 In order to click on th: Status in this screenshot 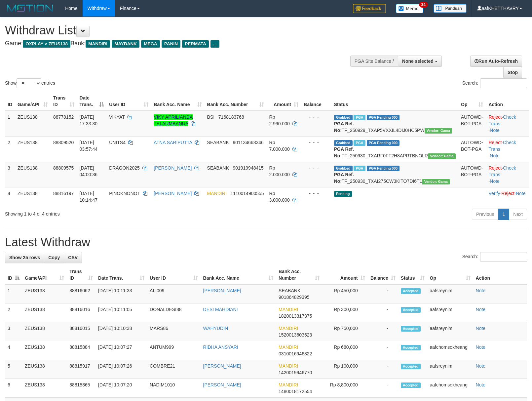, I will do `click(395, 101)`.